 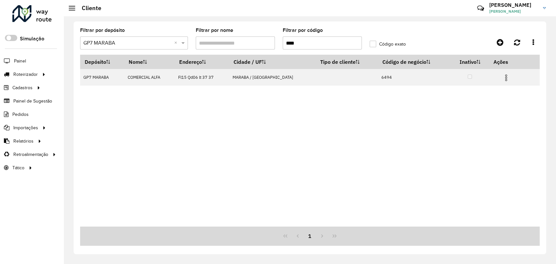 What do you see at coordinates (20, 61) in the screenshot?
I see `span: Painel` at bounding box center [20, 61].